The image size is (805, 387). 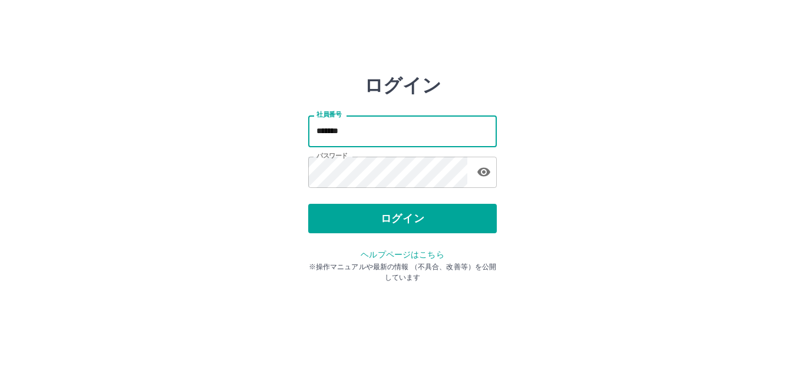 I want to click on label: パスワード, so click(x=332, y=156).